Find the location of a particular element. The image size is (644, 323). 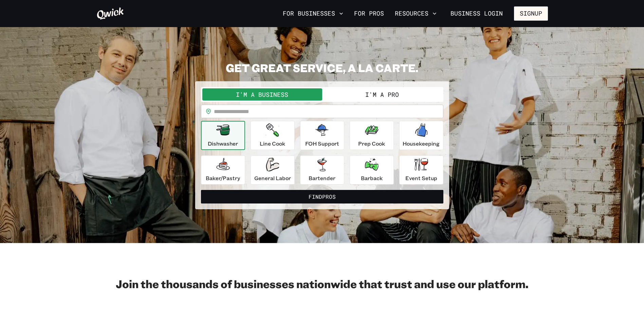

p: FOH Support is located at coordinates (322, 144).